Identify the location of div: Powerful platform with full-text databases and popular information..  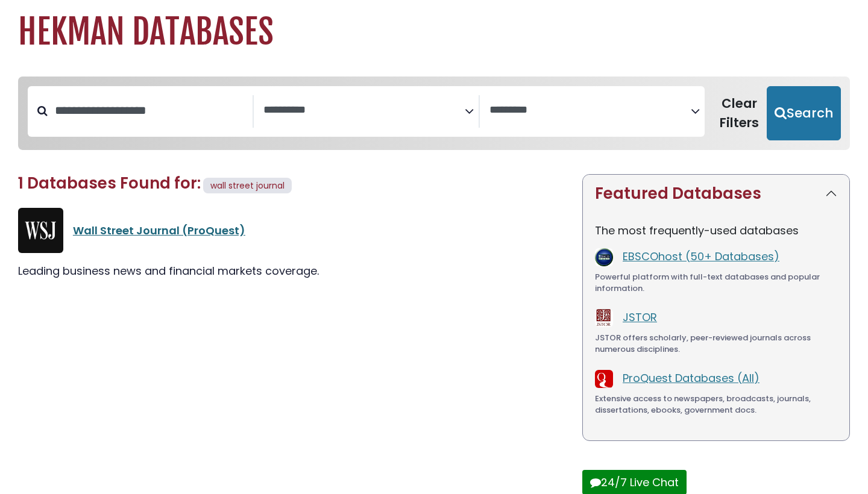
(716, 283).